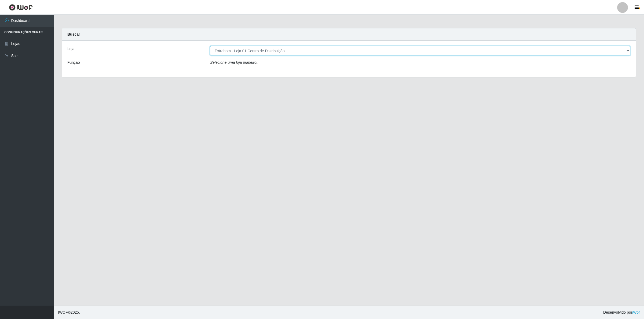 The image size is (644, 319). I want to click on span: Desenvolvido por, so click(622, 313).